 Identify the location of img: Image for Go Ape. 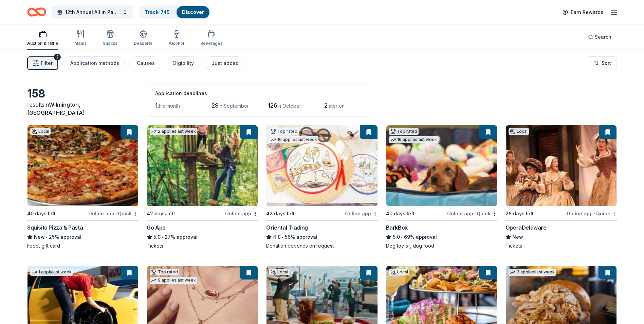
(202, 165).